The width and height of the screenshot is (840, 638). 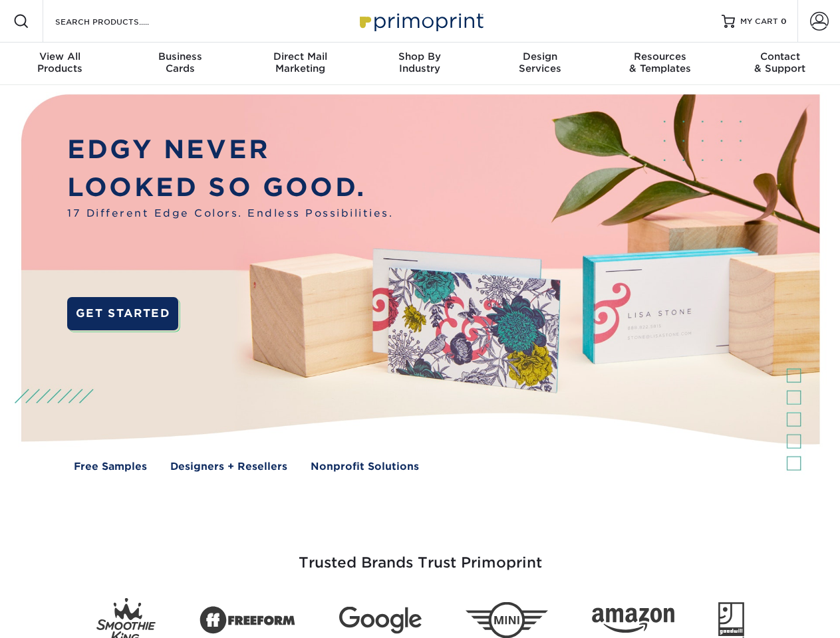 What do you see at coordinates (118, 22) in the screenshot?
I see `input: SEARCH PRODUCTS.....` at bounding box center [118, 22].